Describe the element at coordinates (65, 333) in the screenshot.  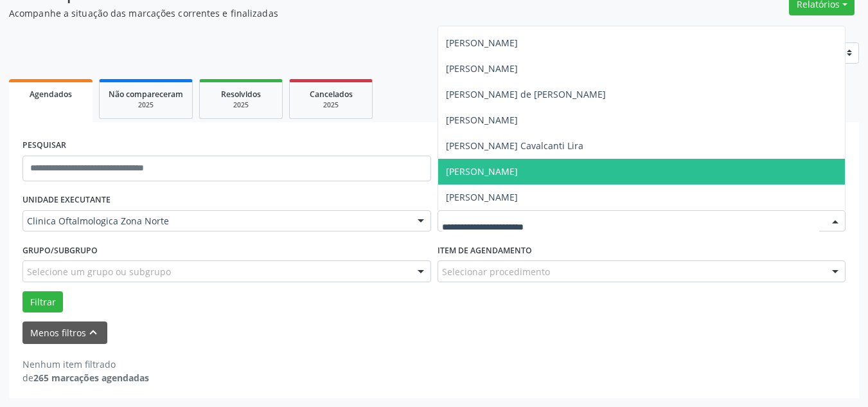
I see `button: Menos filtroskeyboard_arrow_up` at that location.